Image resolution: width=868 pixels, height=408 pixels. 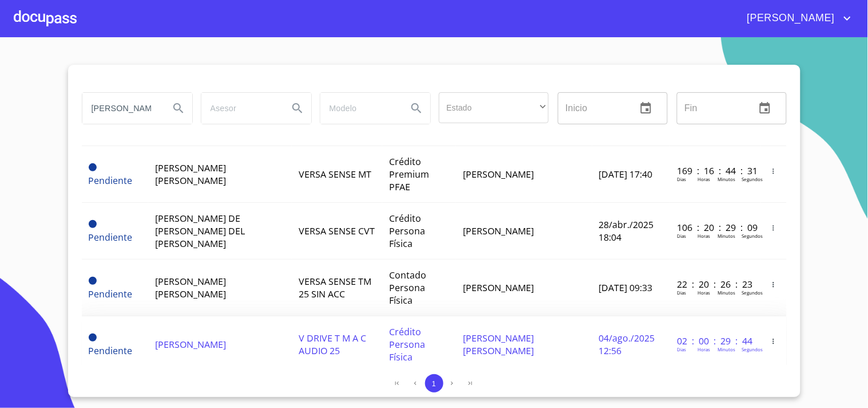 I want to click on p: 106 : 20 : 29 : 09, so click(x=716, y=227).